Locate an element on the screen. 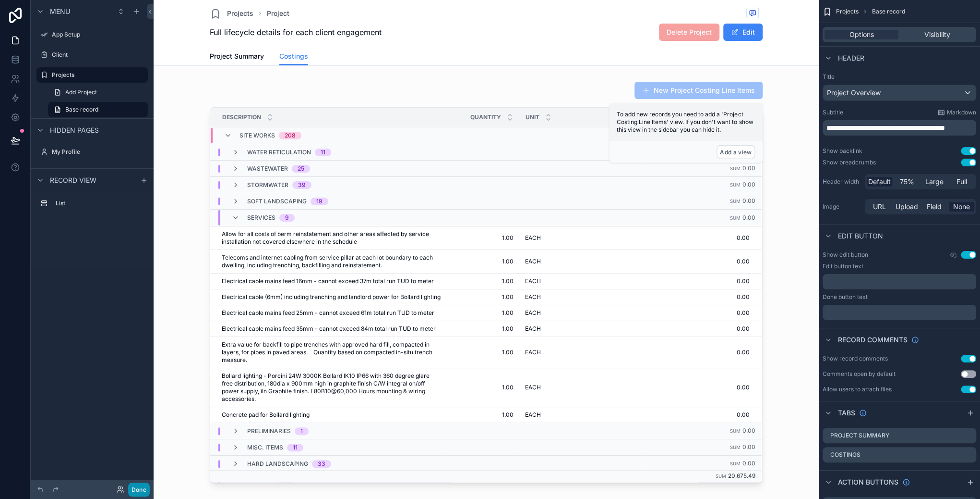 This screenshot has width=980, height=499. div: Show record comments is located at coordinates (856, 358).